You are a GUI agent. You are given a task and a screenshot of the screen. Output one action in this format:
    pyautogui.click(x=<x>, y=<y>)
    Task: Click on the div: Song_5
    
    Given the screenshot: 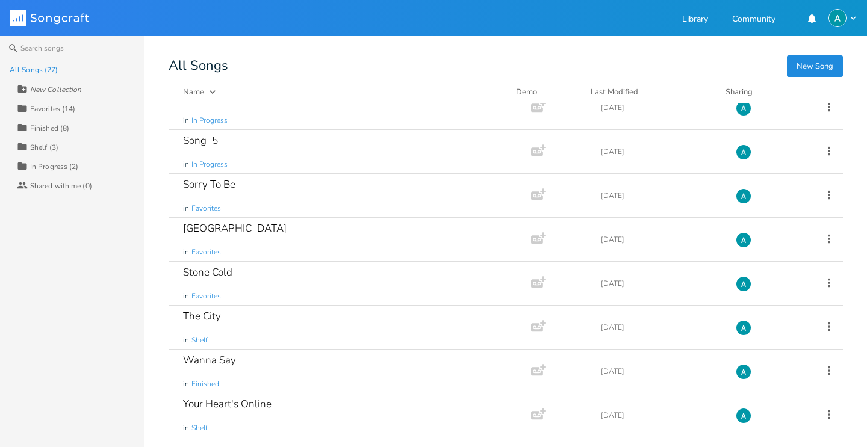 What is the action you would take?
    pyautogui.click(x=201, y=140)
    